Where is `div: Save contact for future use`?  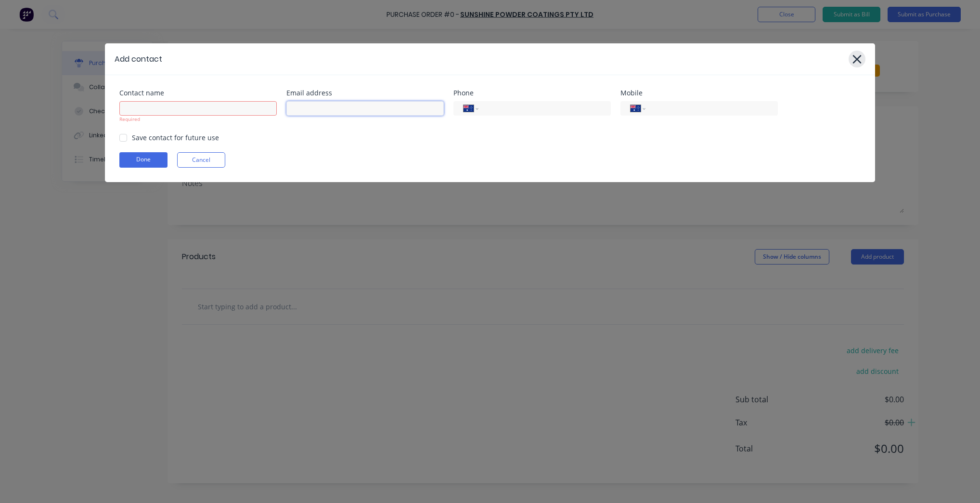 div: Save contact for future use is located at coordinates (175, 137).